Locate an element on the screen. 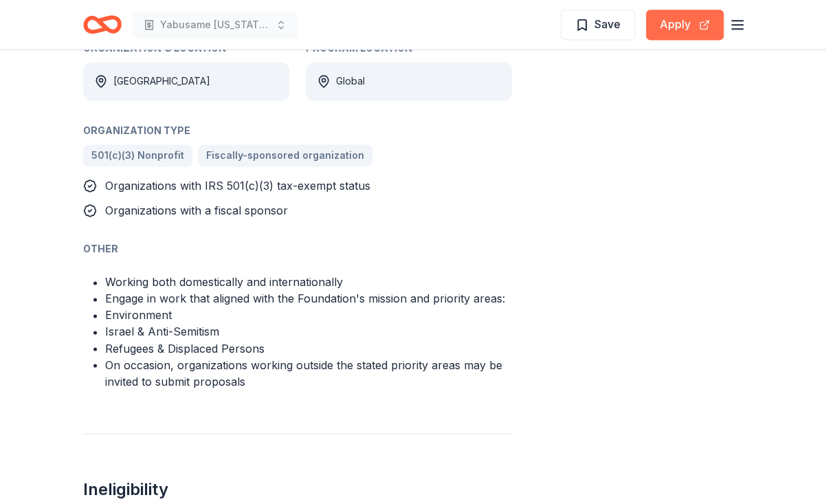 This screenshot has width=826, height=504. button: Apply is located at coordinates (684, 25).